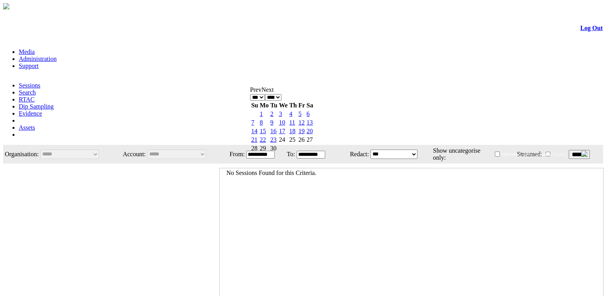 The height and width of the screenshot is (296, 607). Describe the element at coordinates (27, 52) in the screenshot. I see `a: Media` at that location.